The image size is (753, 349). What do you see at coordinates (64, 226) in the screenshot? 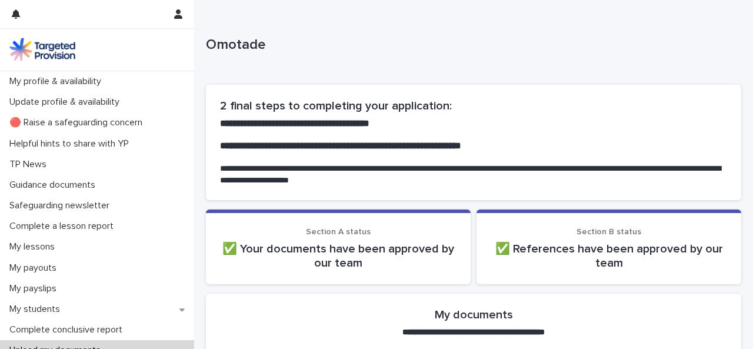
I see `p: Complete a lesson report` at bounding box center [64, 226].